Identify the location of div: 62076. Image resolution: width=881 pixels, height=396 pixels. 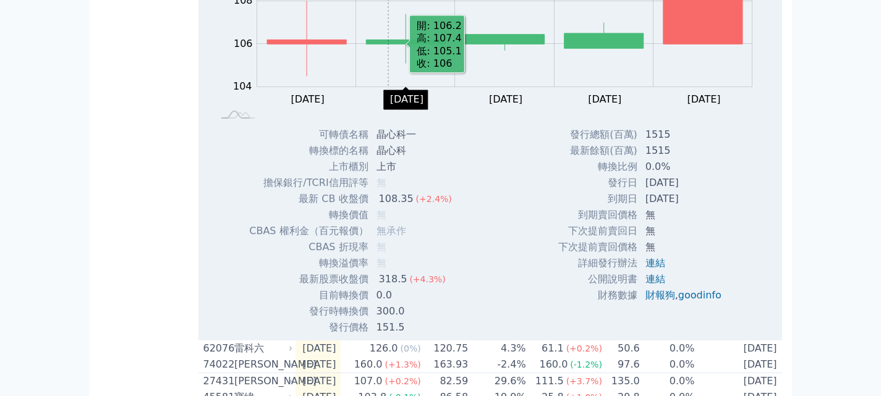
(217, 349).